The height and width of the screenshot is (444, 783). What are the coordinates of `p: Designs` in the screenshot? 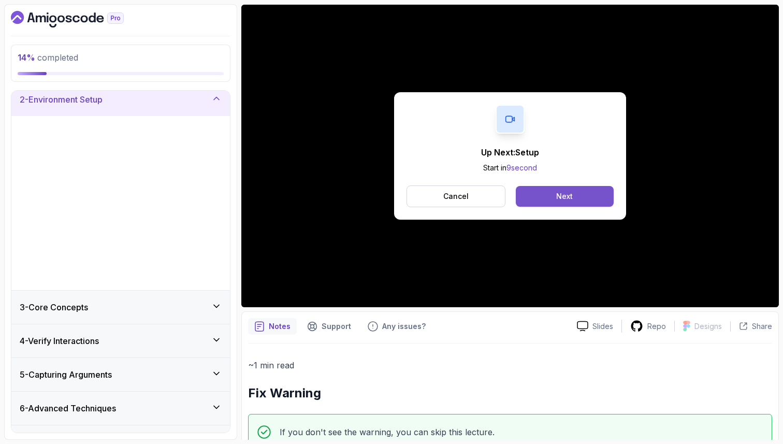 It's located at (708, 326).